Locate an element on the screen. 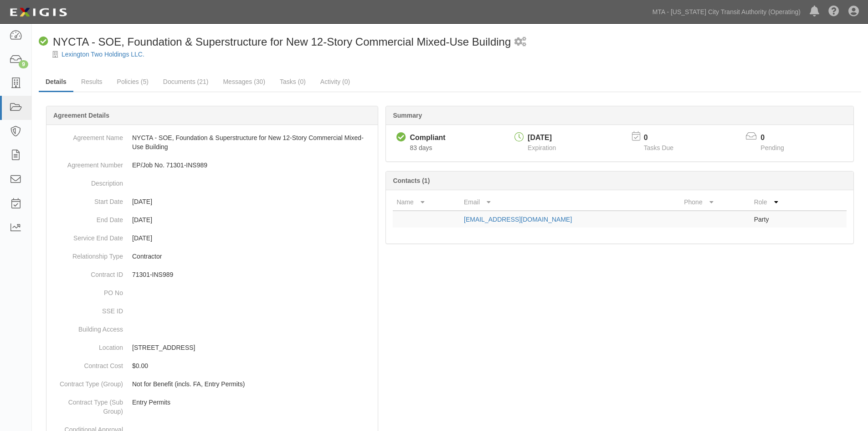 This screenshot has width=868, height=431. p: $0.00 is located at coordinates (253, 366).